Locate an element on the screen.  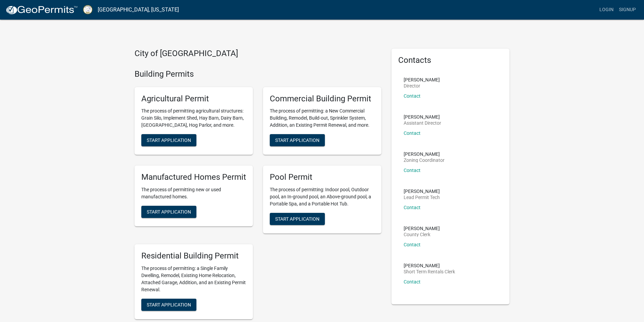
h4: Building Permits is located at coordinates (258, 74).